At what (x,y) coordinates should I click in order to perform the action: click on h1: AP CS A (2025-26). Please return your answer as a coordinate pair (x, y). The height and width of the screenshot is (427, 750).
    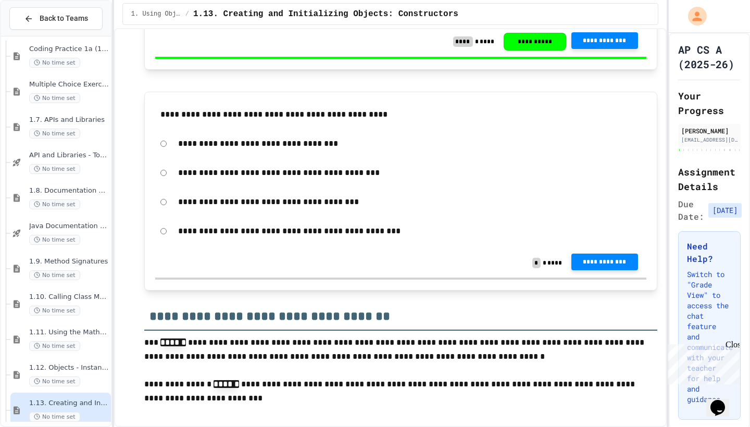
    Looking at the image, I should click on (710, 57).